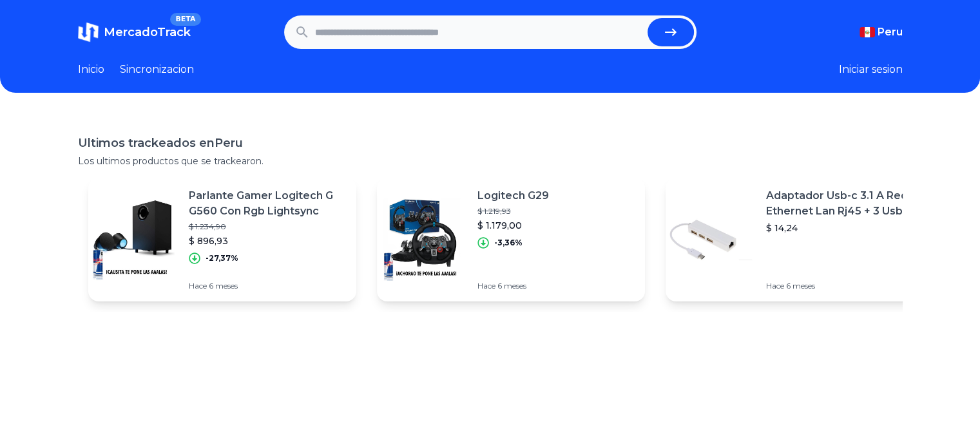 Image resolution: width=980 pixels, height=438 pixels. I want to click on img: Peru, so click(868, 32).